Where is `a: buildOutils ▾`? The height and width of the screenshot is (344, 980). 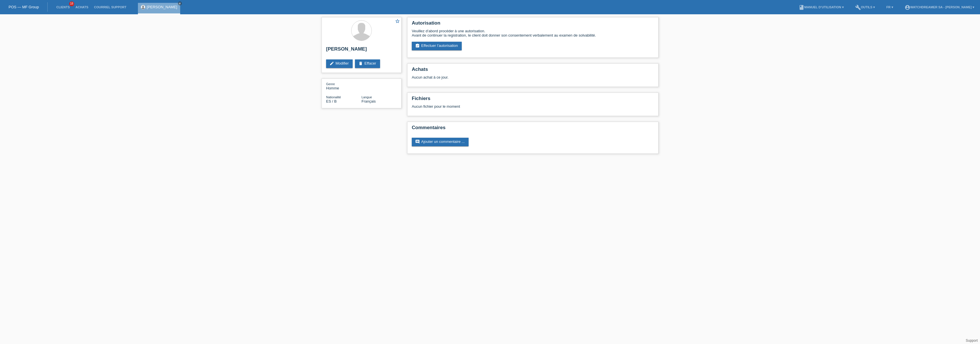 a: buildOutils ▾ is located at coordinates (865, 7).